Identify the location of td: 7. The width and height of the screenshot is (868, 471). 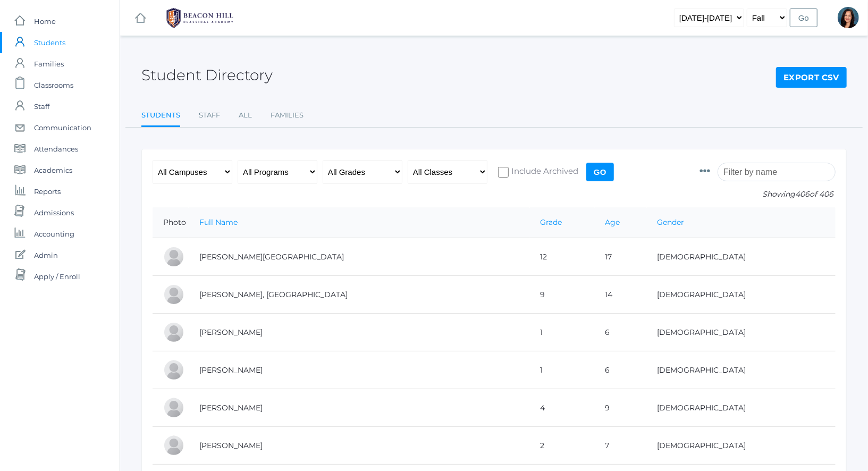
(620, 446).